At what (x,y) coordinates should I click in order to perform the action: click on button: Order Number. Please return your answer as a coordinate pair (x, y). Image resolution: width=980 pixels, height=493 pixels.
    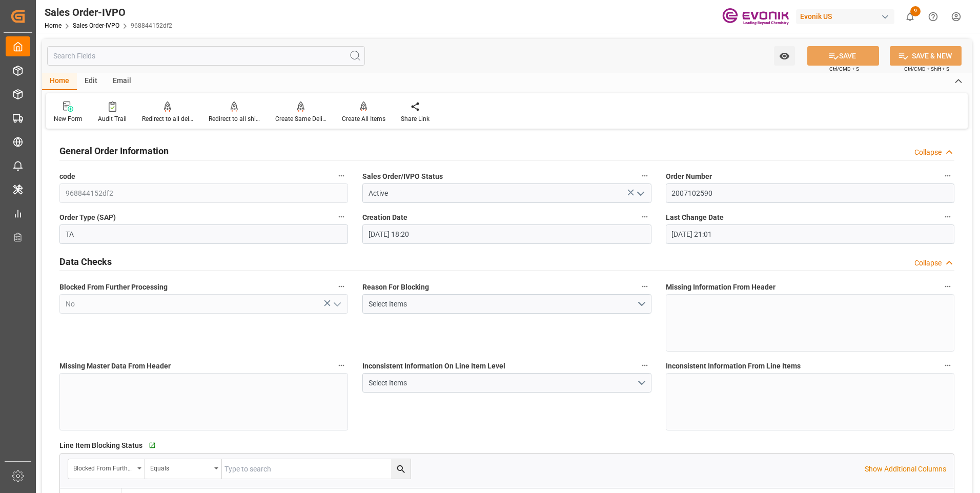
    Looking at the image, I should click on (948, 176).